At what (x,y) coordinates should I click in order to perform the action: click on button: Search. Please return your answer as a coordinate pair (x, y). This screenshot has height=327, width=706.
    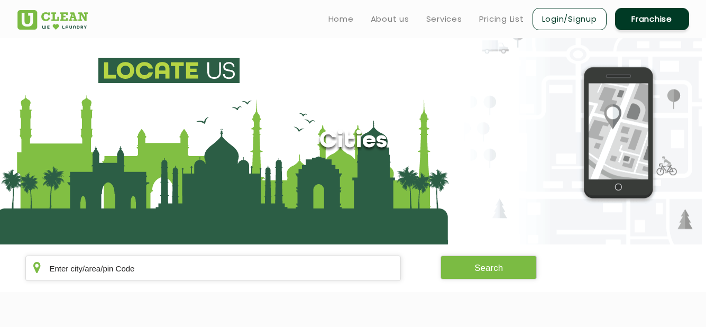
    Looking at the image, I should click on (488, 267).